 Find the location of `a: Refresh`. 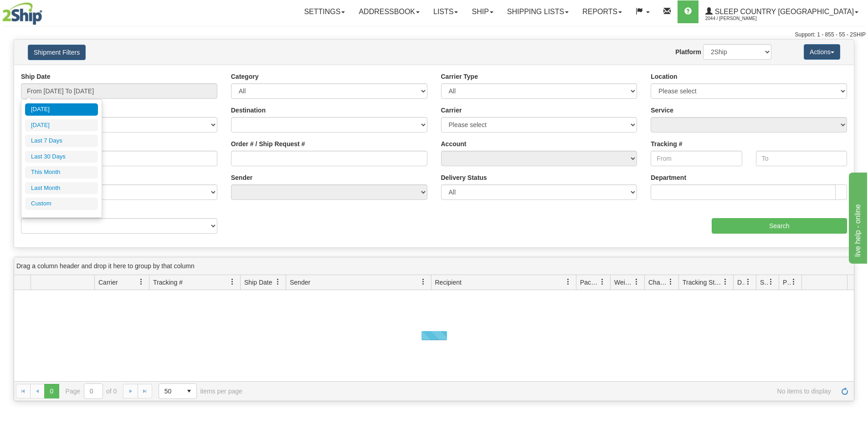

a: Refresh is located at coordinates (845, 391).